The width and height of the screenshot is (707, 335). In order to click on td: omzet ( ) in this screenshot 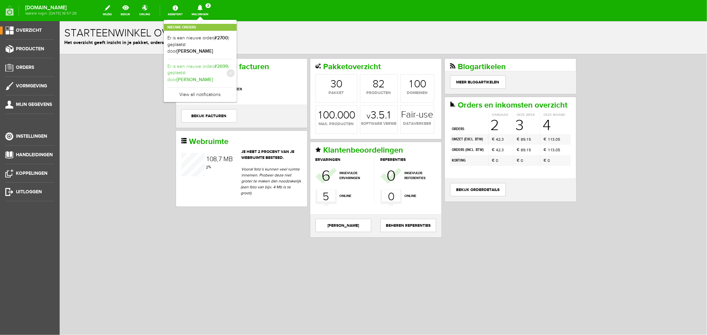, I will do `click(410, 118)`.